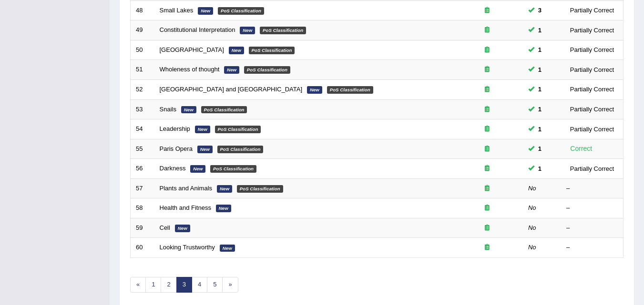 This screenshot has width=644, height=305. What do you see at coordinates (143, 70) in the screenshot?
I see `td: 51` at bounding box center [143, 70].